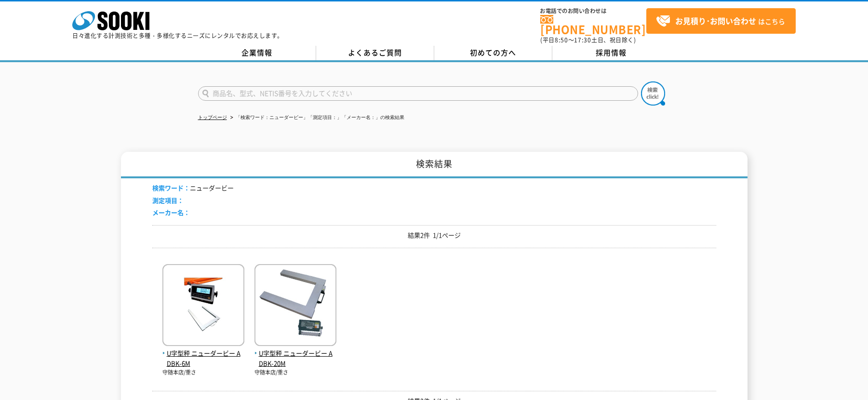 Image resolution: width=868 pixels, height=400 pixels. What do you see at coordinates (171, 188) in the screenshot?
I see `span: 検索ワード：` at bounding box center [171, 188].